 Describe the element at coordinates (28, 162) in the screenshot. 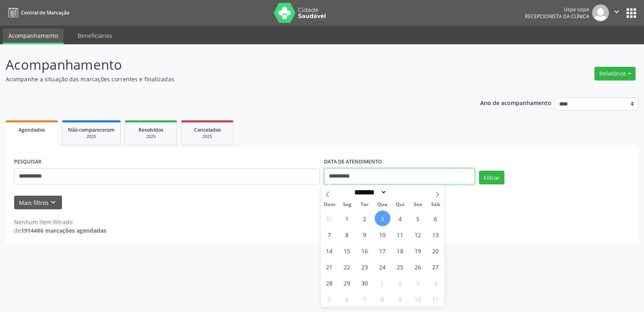

I see `label: PESQUISAR` at that location.